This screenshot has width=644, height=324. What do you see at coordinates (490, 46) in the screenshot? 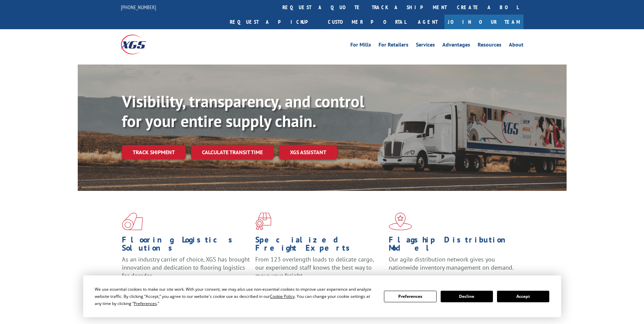
I see `a: Resources` at bounding box center [490, 46].